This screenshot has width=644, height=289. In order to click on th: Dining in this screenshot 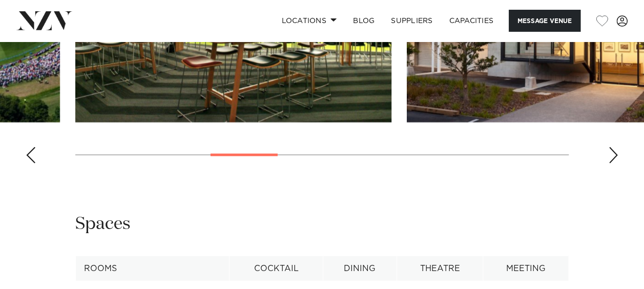, I will do `click(360, 268)`.